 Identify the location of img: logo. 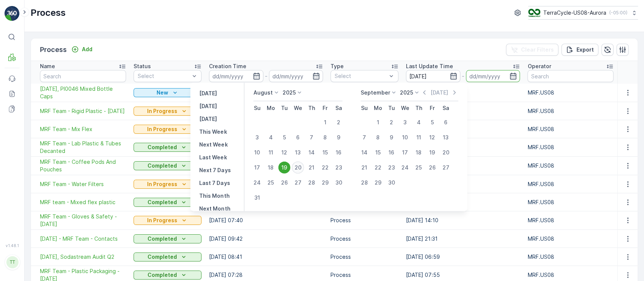
(12, 14).